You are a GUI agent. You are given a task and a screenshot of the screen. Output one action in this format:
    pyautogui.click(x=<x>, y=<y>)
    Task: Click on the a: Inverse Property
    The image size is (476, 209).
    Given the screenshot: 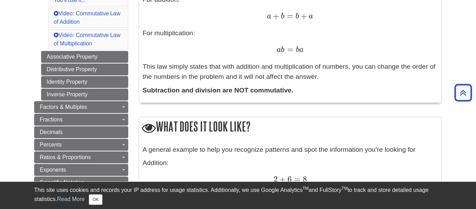 What is the action you would take?
    pyautogui.click(x=85, y=95)
    